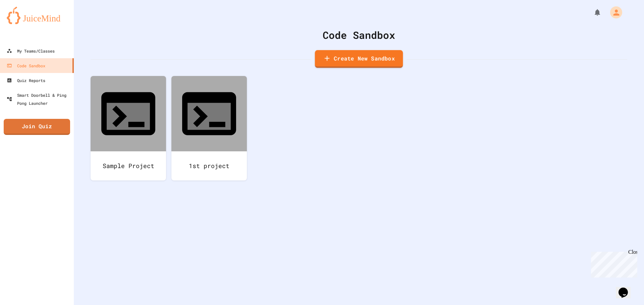 The height and width of the screenshot is (305, 644). Describe the element at coordinates (613, 12) in the screenshot. I see `div: My Account` at that location.